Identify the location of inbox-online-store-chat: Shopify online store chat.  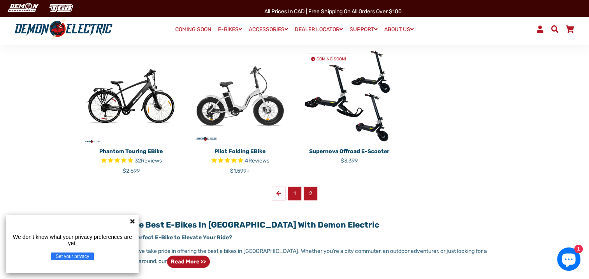
(569, 260).